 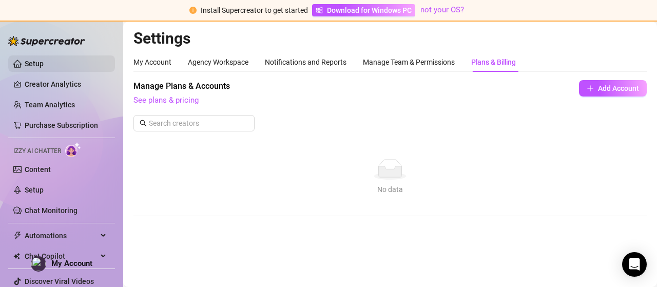 What do you see at coordinates (390, 39) in the screenshot?
I see `h2: Settings` at bounding box center [390, 39].